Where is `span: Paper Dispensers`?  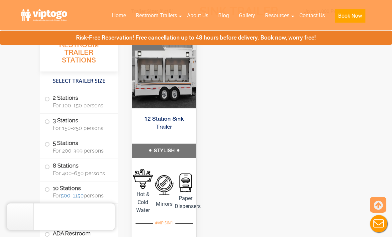 span: Paper Dispensers is located at coordinates (186, 203).